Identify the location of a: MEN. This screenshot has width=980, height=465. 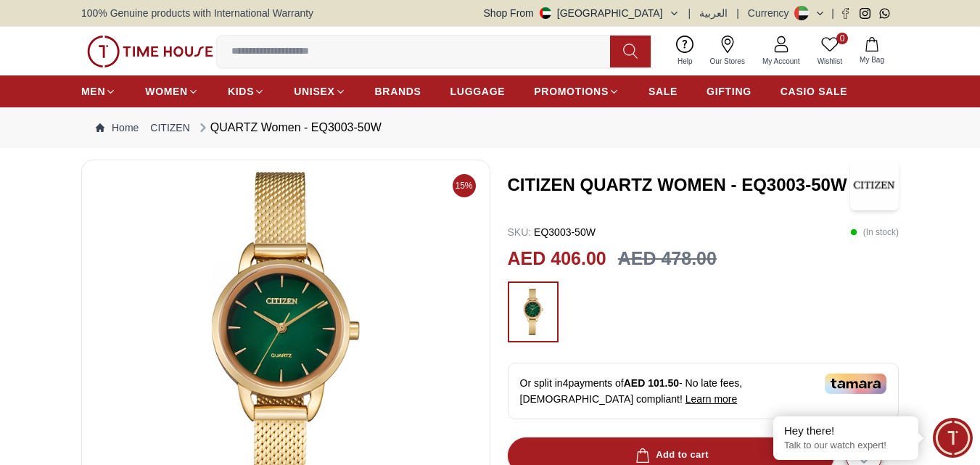
(98, 91).